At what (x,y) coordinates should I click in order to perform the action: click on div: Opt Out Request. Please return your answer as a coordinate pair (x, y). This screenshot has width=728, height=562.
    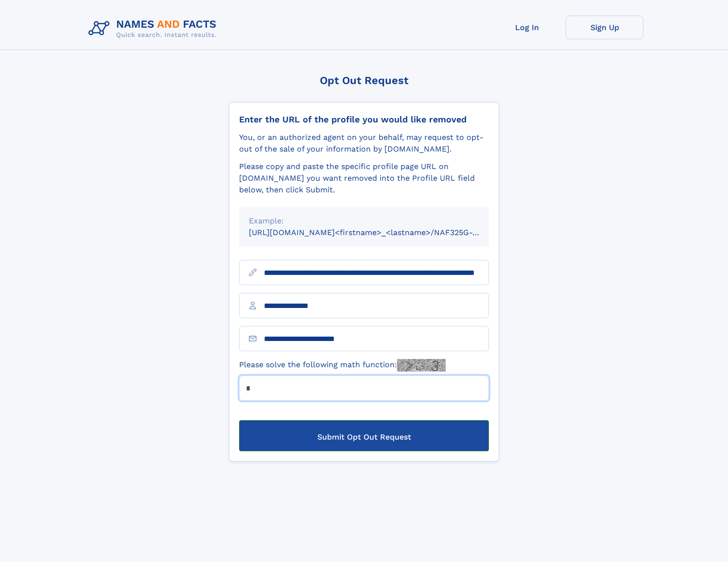
    Looking at the image, I should click on (364, 80).